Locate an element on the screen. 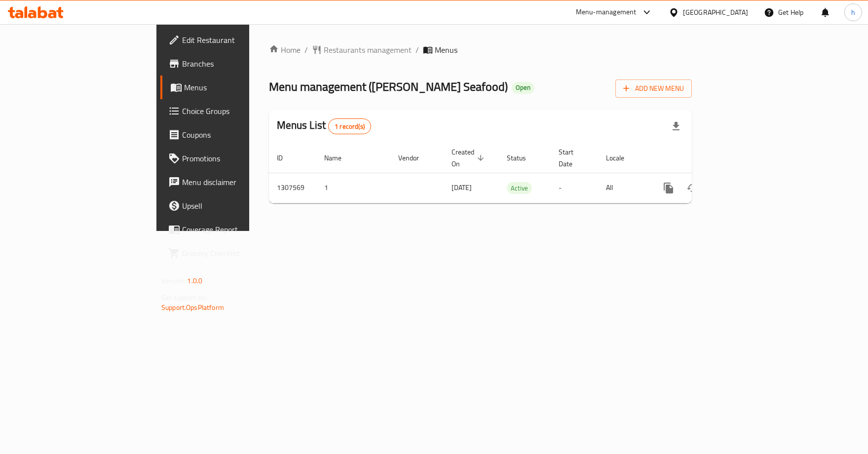  span: h is located at coordinates (853, 12).